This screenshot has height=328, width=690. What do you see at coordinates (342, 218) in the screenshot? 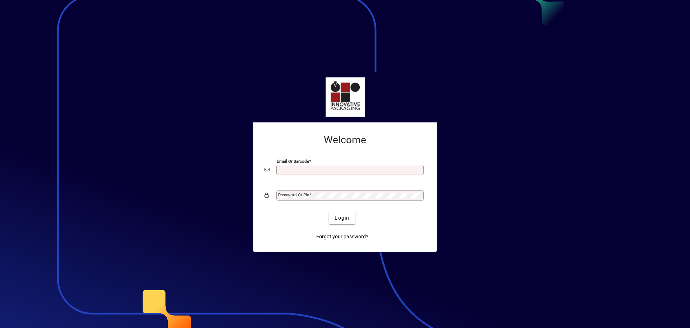
I see `span: Login` at bounding box center [342, 218].